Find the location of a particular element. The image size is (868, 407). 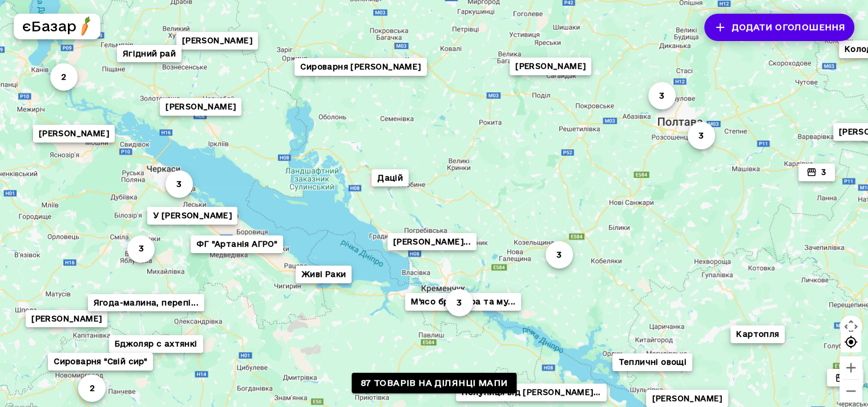

button: Збільшити is located at coordinates (851, 368).